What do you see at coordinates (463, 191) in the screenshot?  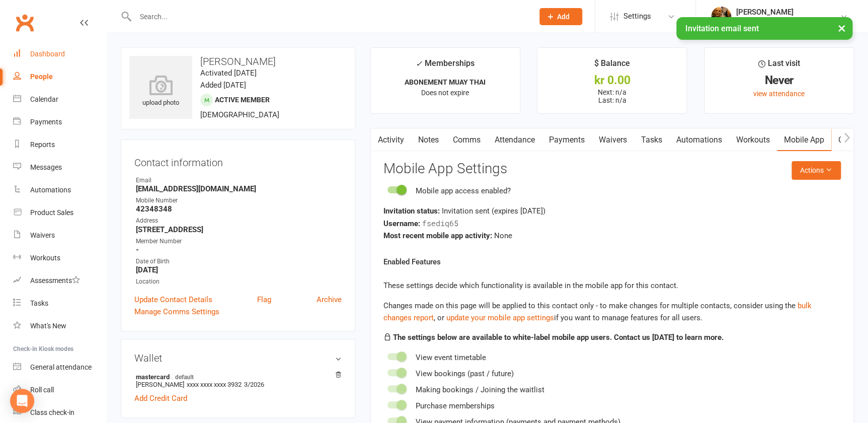 I see `div: Mobile app access enabled?` at bounding box center [463, 191].